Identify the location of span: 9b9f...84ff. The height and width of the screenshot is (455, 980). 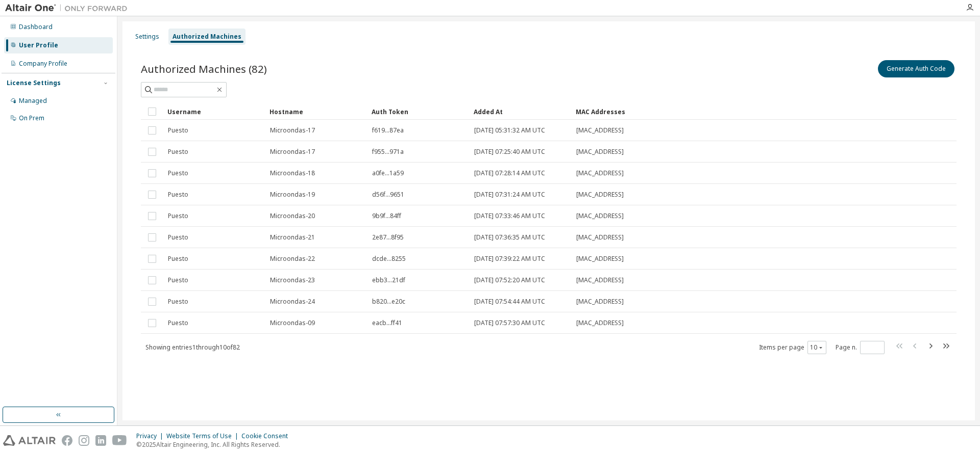
(386, 216).